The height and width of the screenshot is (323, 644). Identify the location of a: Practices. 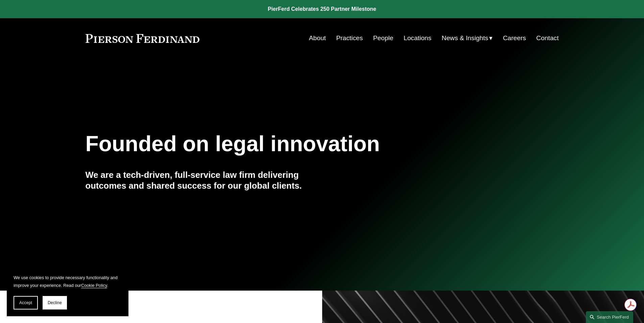
(349, 38).